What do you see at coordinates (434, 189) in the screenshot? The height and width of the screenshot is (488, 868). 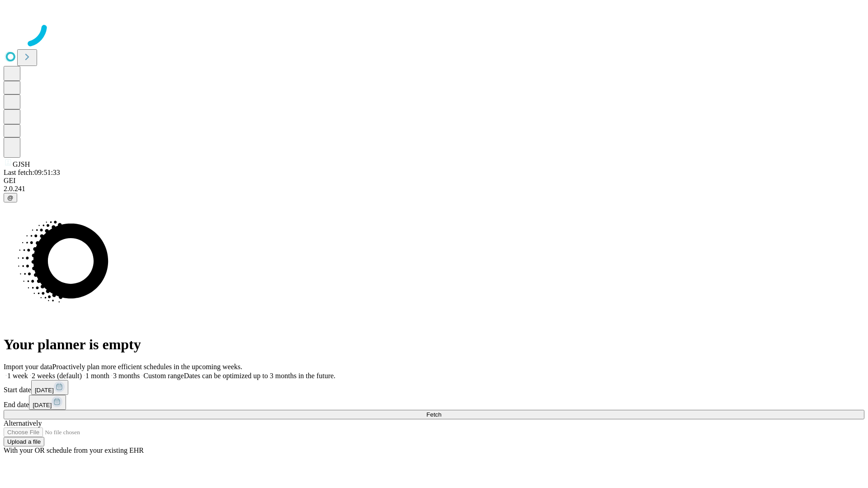 I see `div: 2.0.241` at bounding box center [434, 189].